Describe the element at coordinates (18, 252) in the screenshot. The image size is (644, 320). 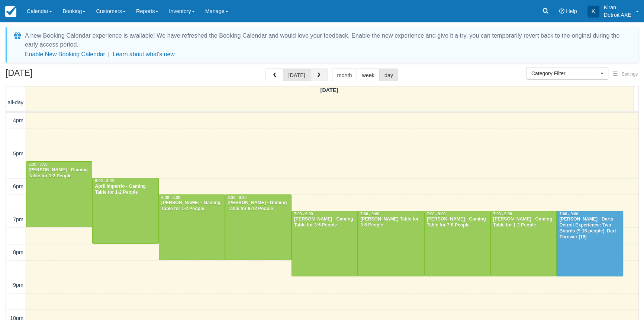
I see `span: 8pm` at that location.